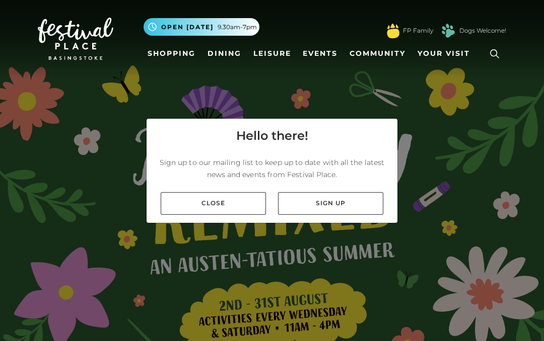 This screenshot has height=341, width=544. I want to click on a: Leisure, so click(272, 53).